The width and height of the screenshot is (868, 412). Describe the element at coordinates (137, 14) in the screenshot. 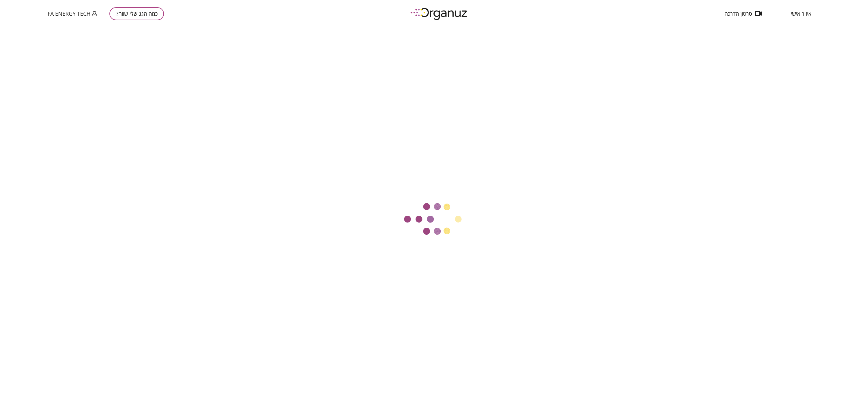

I see `button: כמה הגג שלי שווה?` at that location.